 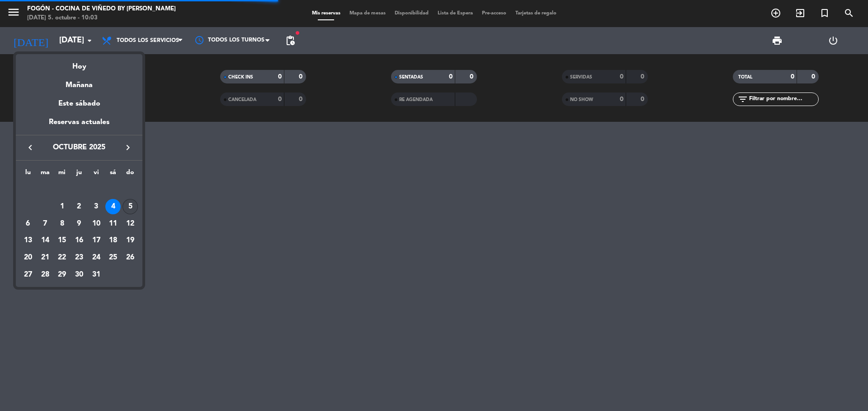 What do you see at coordinates (130, 224) in the screenshot?
I see `div: 12` at bounding box center [130, 224].